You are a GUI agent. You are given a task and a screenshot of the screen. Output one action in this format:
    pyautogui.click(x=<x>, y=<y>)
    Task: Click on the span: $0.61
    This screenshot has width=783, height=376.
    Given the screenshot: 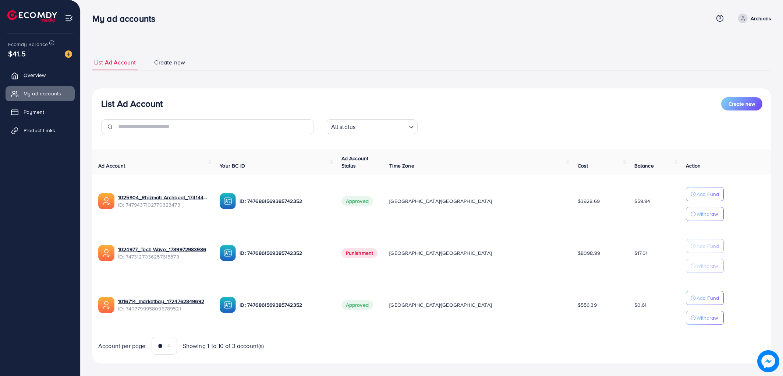 What is the action you would take?
    pyautogui.click(x=641, y=305)
    